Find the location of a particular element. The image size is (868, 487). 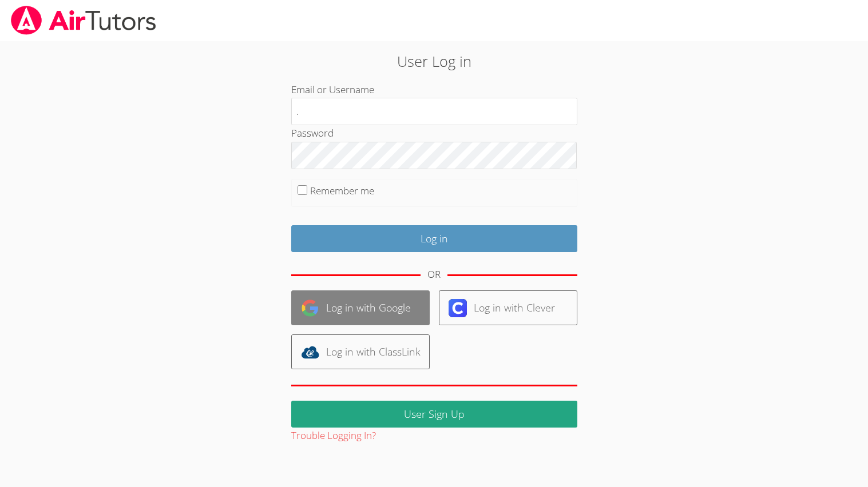

h2: User Log in is located at coordinates (434, 61).